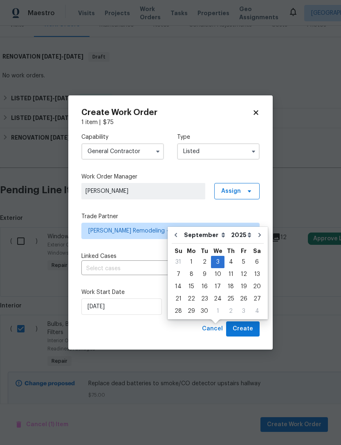 The image size is (341, 445). Describe the element at coordinates (244, 251) in the screenshot. I see `abbr: Friday` at that location.